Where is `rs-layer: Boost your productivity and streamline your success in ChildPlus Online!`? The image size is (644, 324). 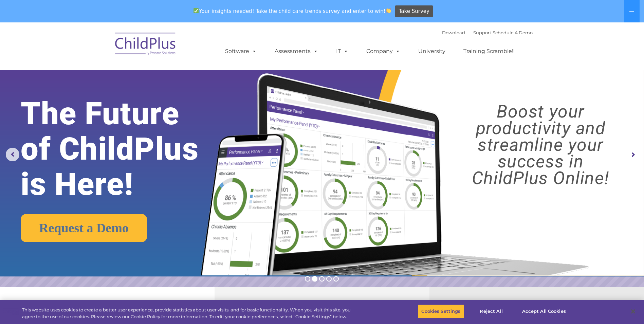
rs-layer: Boost your productivity and streamline your success in ChildPlus Online! is located at coordinates (540, 145).